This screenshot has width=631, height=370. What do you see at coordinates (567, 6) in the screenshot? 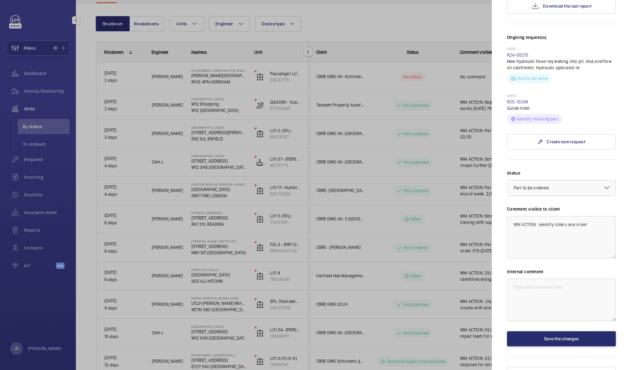
I see `span: Download the last report` at bounding box center [567, 6].